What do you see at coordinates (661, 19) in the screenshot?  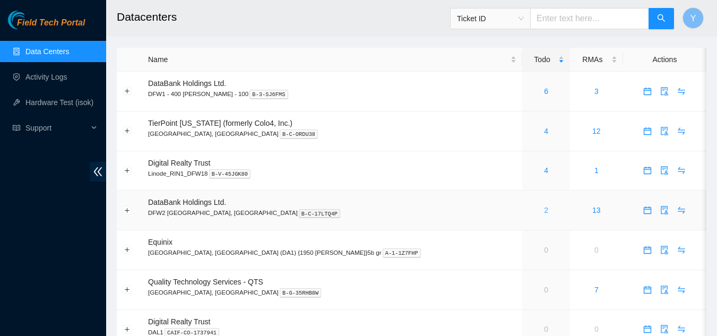 I see `span: search` at bounding box center [661, 19].